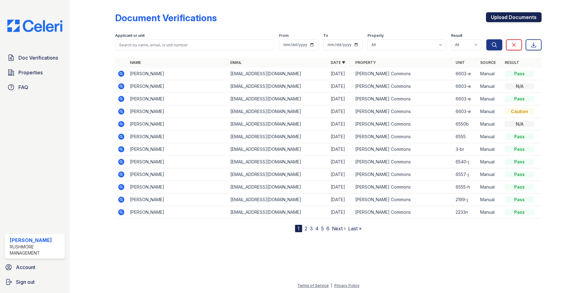 The image size is (587, 293). I want to click on label: From, so click(284, 36).